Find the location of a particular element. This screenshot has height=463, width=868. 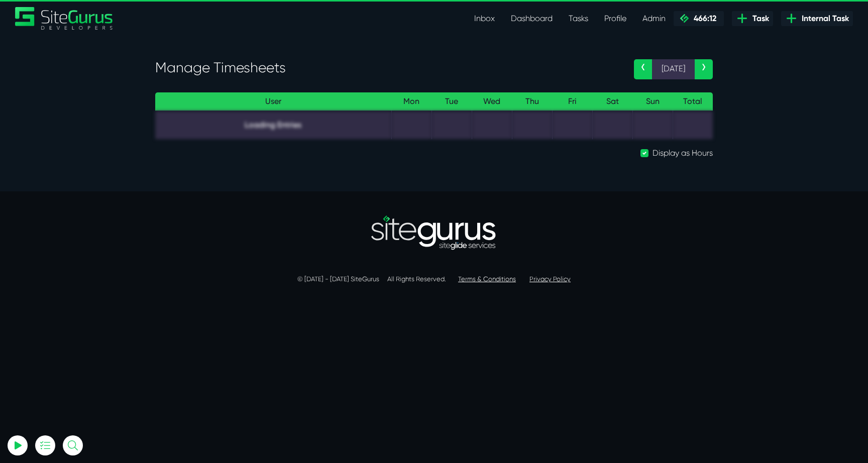

span: Internal Task is located at coordinates (823, 18).